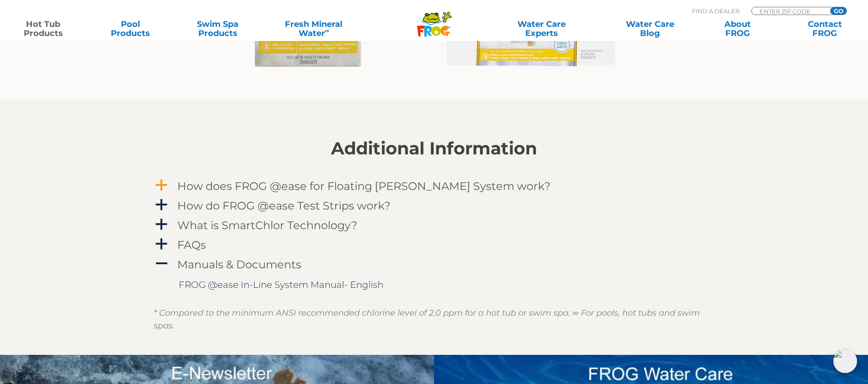 Image resolution: width=868 pixels, height=384 pixels. I want to click on a: ContactFROG, so click(825, 28).